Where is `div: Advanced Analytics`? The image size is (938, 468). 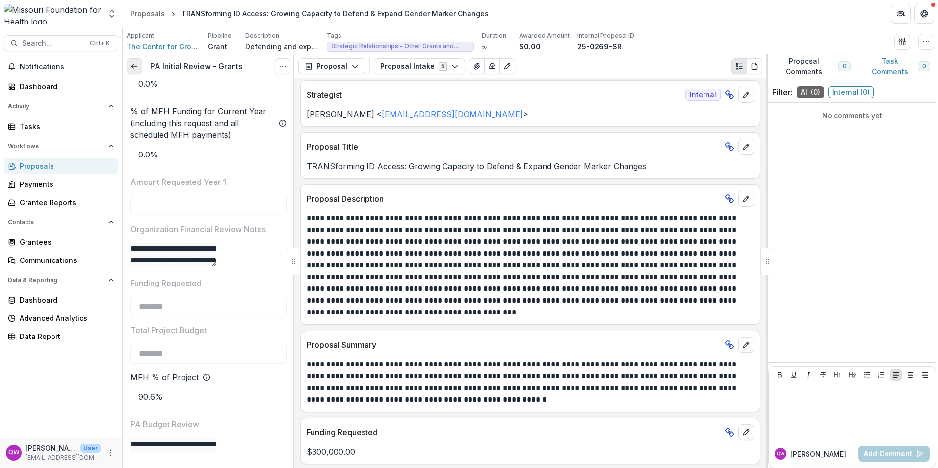
div: Advanced Analytics is located at coordinates (65, 318).